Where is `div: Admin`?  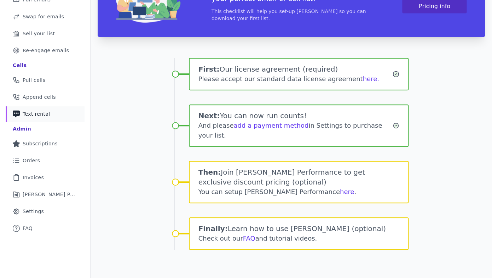 div: Admin is located at coordinates (22, 129).